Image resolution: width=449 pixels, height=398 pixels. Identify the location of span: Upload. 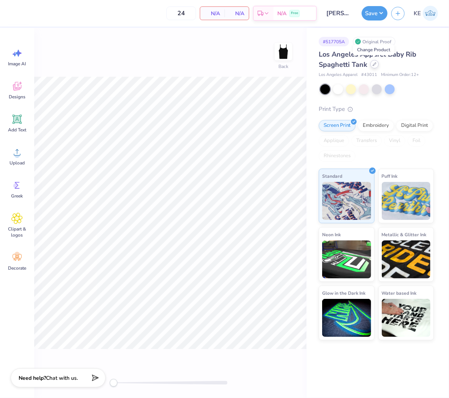
(17, 163).